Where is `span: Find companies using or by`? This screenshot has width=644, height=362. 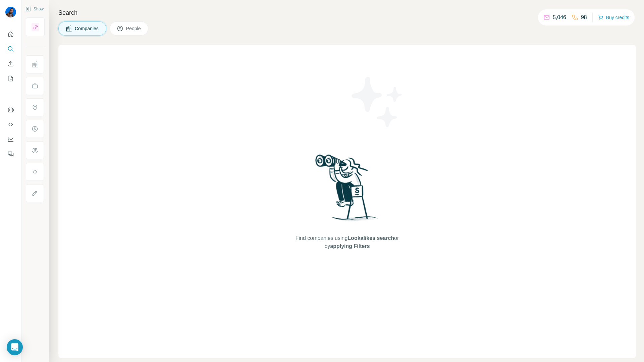 span: Find companies using or by is located at coordinates (347, 242).